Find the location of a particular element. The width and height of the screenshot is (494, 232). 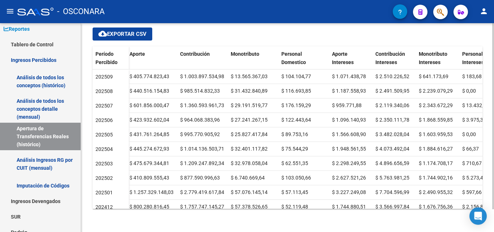

span: $ 122.443,64 is located at coordinates (296, 120).